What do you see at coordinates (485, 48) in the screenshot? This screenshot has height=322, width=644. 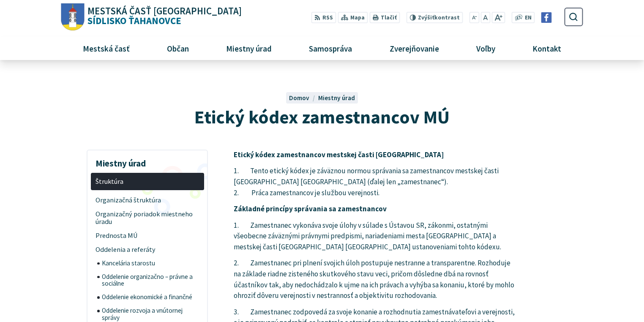 I see `a: Voľby` at bounding box center [485, 48].